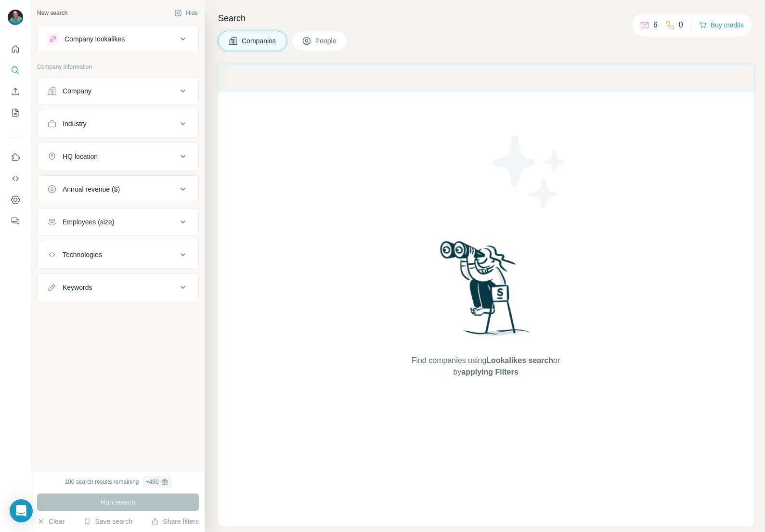 This screenshot has height=532, width=765. I want to click on button: Use Surfe API, so click(15, 179).